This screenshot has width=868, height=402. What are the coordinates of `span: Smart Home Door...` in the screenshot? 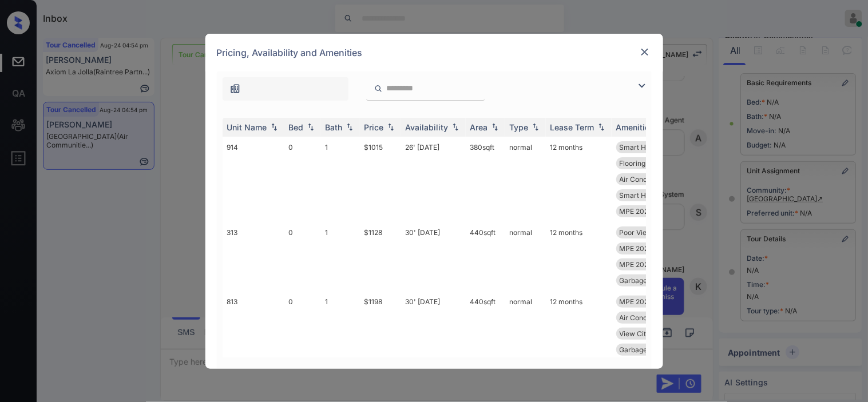 It's located at (651, 195).